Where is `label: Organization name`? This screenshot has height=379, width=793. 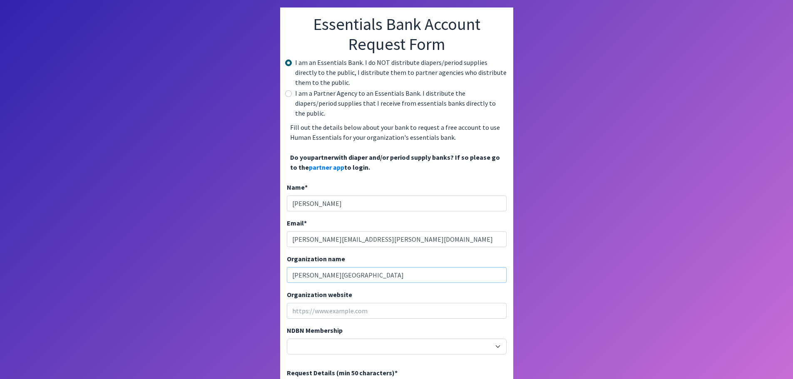 label: Organization name is located at coordinates (316, 259).